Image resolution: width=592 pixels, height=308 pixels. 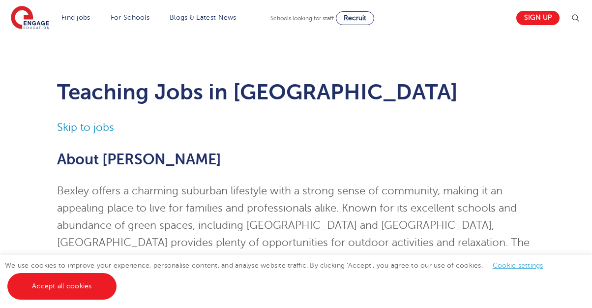 I want to click on img: Engage Education, so click(x=30, y=18).